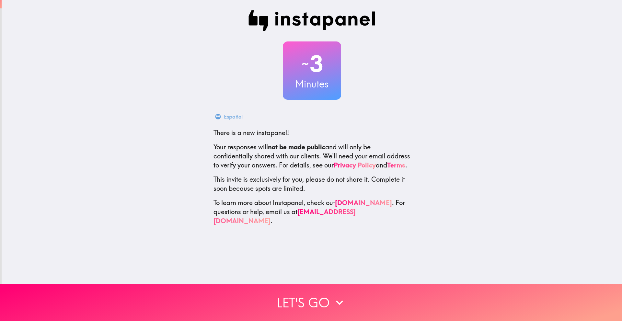  What do you see at coordinates (312, 21) in the screenshot?
I see `img: Instapanel` at bounding box center [312, 21].